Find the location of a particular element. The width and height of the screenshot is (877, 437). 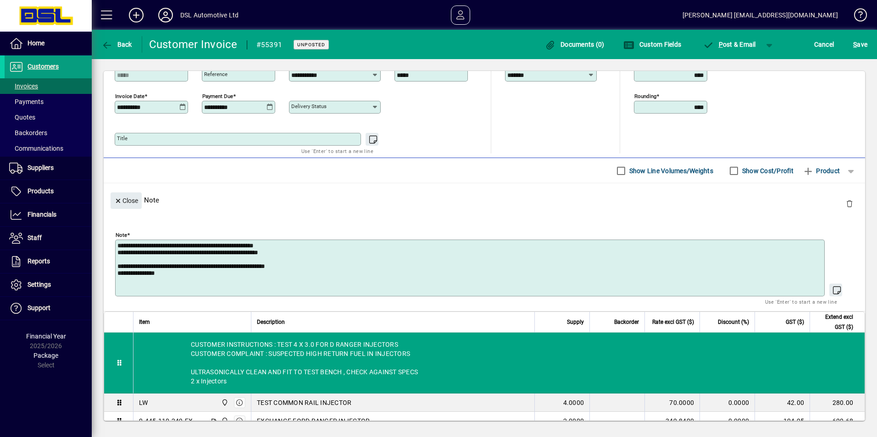

div: DSL Automotive Ltd is located at coordinates (209, 15).